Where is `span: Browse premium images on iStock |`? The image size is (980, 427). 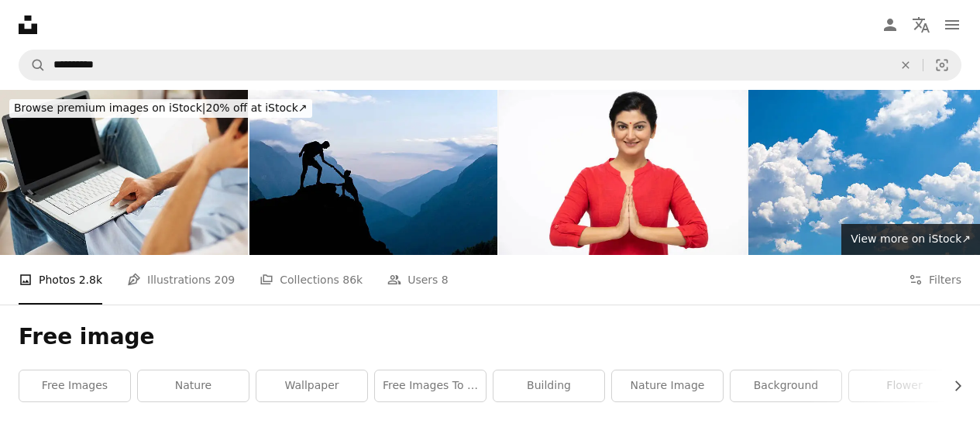 span: Browse premium images on iStock | is located at coordinates (110, 108).